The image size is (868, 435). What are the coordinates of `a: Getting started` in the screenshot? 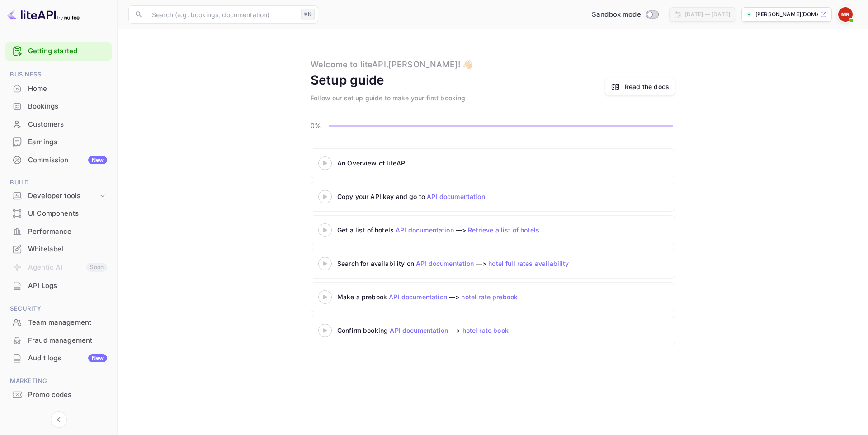 It's located at (67, 51).